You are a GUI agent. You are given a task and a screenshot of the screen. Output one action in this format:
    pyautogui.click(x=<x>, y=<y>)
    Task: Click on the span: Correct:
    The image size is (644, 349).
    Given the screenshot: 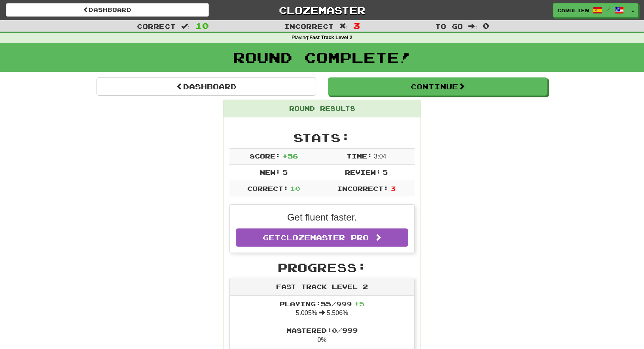 What is the action you would take?
    pyautogui.click(x=268, y=188)
    